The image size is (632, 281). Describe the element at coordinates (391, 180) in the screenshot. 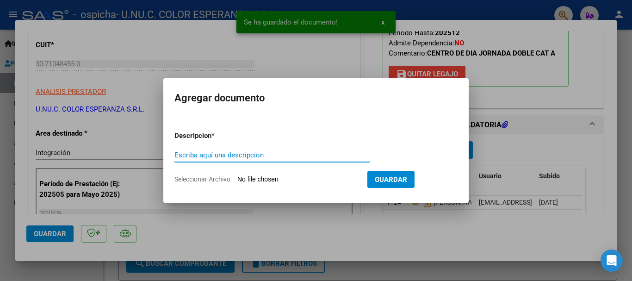

I see `span: Guardar` at that location.